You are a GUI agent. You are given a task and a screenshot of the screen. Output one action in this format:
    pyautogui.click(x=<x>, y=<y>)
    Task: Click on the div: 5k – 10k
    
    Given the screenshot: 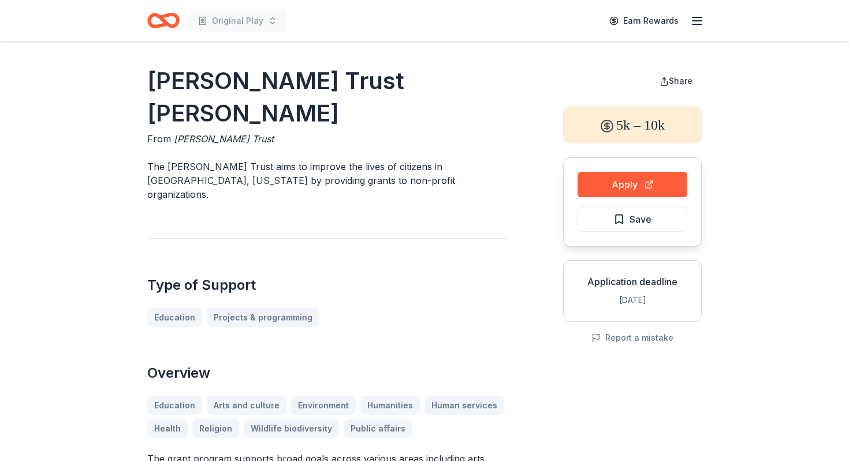 What is the action you would take?
    pyautogui.click(x=633, y=125)
    